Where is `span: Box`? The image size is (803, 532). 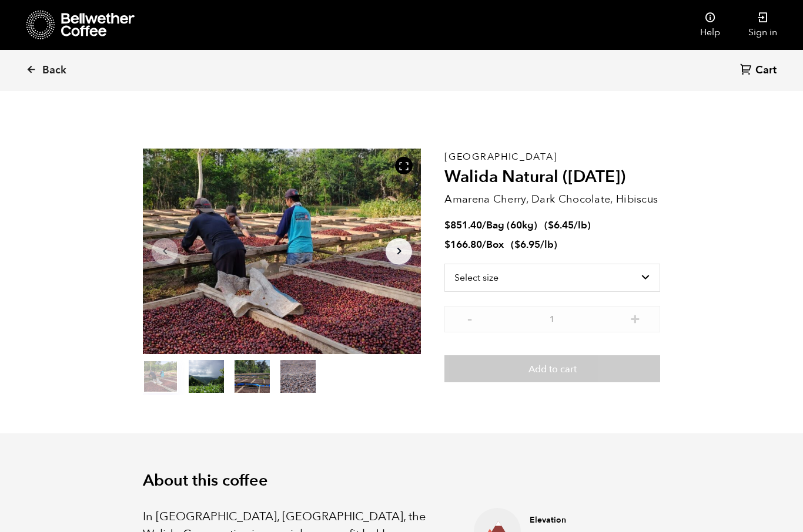 span: Box is located at coordinates (495, 244).